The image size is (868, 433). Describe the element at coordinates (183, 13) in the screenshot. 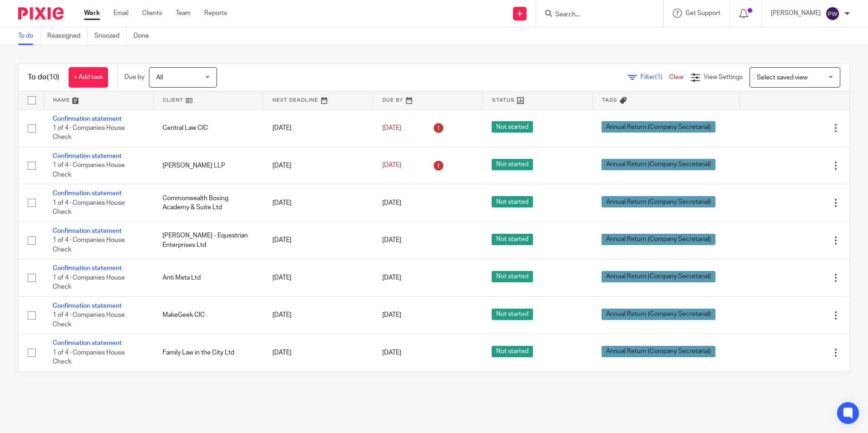

I see `a: Team` at that location.